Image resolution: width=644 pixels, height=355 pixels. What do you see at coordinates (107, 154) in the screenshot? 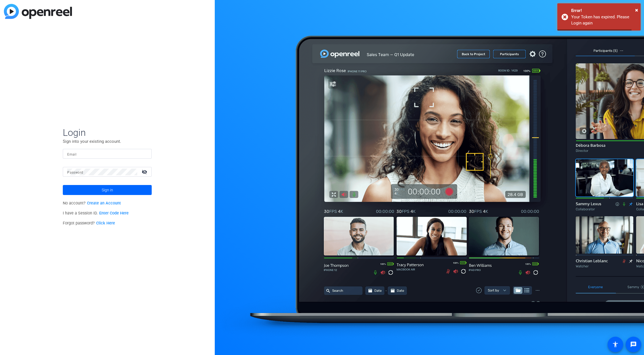
I see `input: Enter Email Address` at bounding box center [107, 154].